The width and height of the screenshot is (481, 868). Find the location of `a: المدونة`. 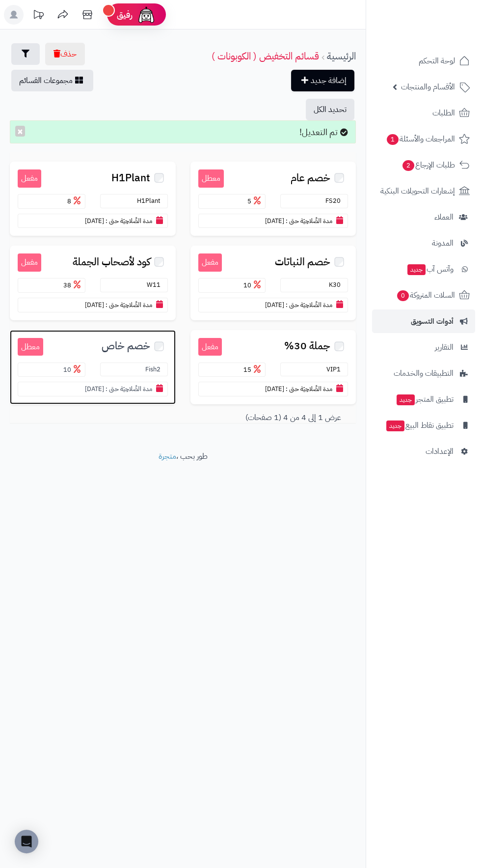

a: المدونة is located at coordinates (423, 243).